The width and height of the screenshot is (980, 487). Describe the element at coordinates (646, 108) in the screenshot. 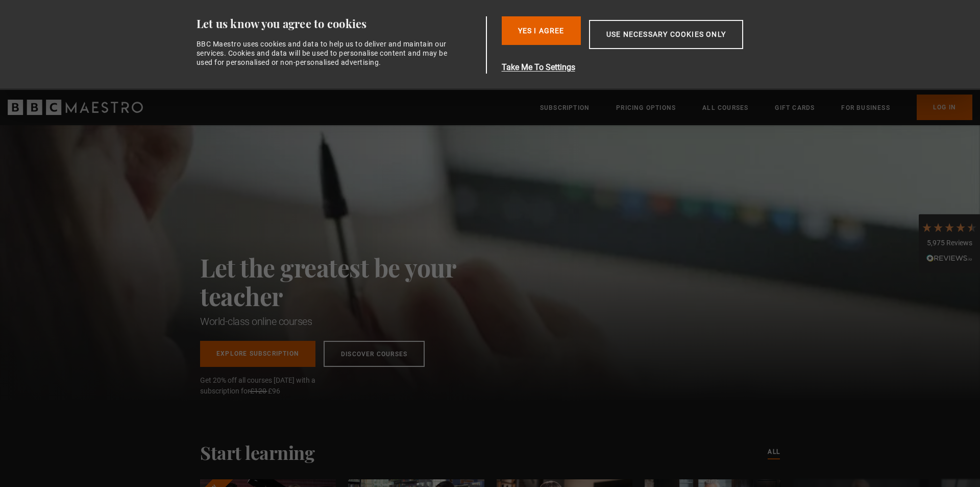

I see `a: Pricing Options` at that location.